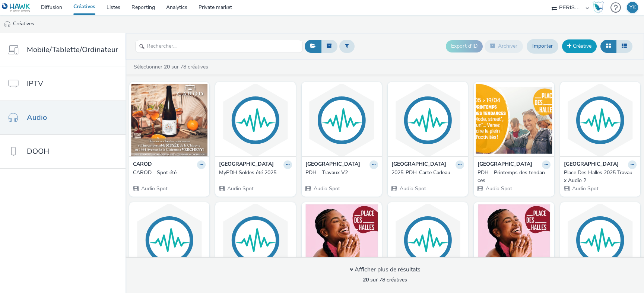 Image resolution: width=644 pixels, height=293 pixels. What do you see at coordinates (428, 173) in the screenshot?
I see `a: 2025-PDH-Carte Cadeau` at bounding box center [428, 173].